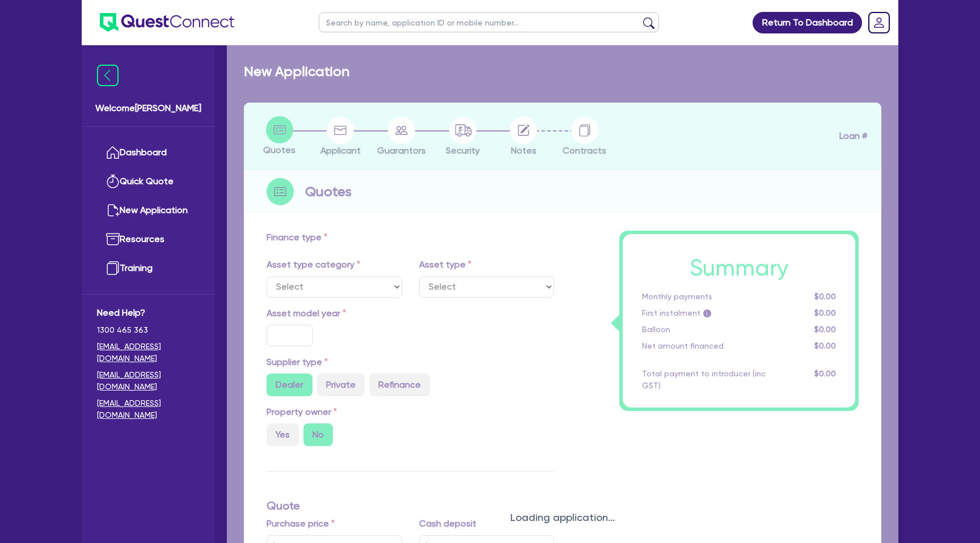  What do you see at coordinates (148, 268) in the screenshot?
I see `a: Training` at bounding box center [148, 268].